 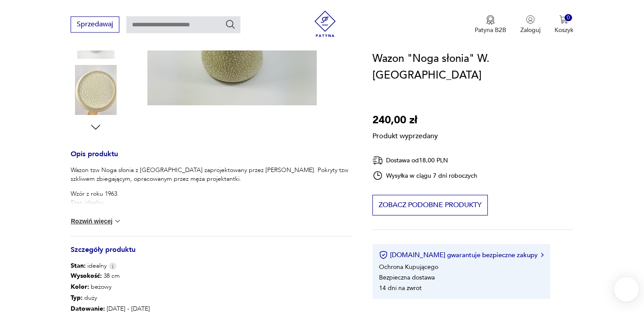 What do you see at coordinates (383, 255) in the screenshot?
I see `img: Ikona certyfikatu` at bounding box center [383, 255].